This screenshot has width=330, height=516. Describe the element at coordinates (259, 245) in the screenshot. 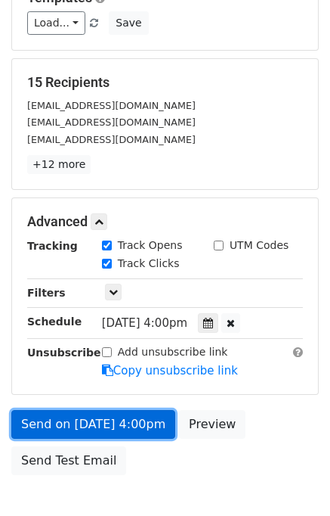

I see `label: UTM Codes` at that location.